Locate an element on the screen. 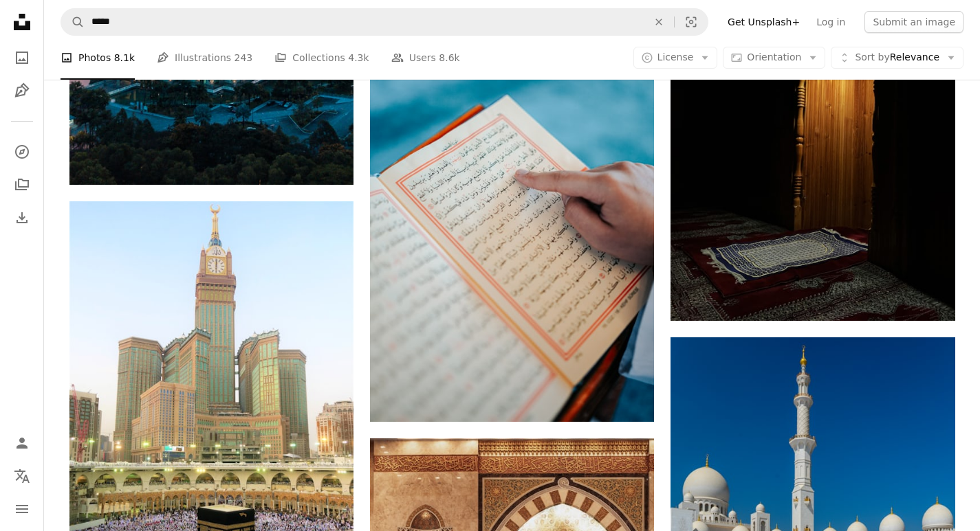 The width and height of the screenshot is (980, 531). span: Sort by is located at coordinates (872, 57).